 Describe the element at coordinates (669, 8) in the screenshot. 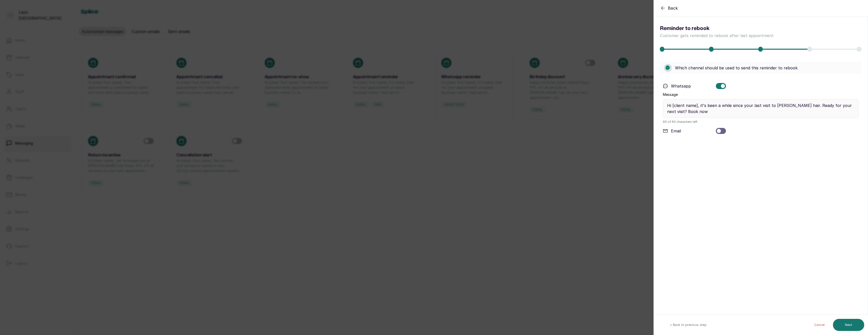

I see `button: Back` at that location.